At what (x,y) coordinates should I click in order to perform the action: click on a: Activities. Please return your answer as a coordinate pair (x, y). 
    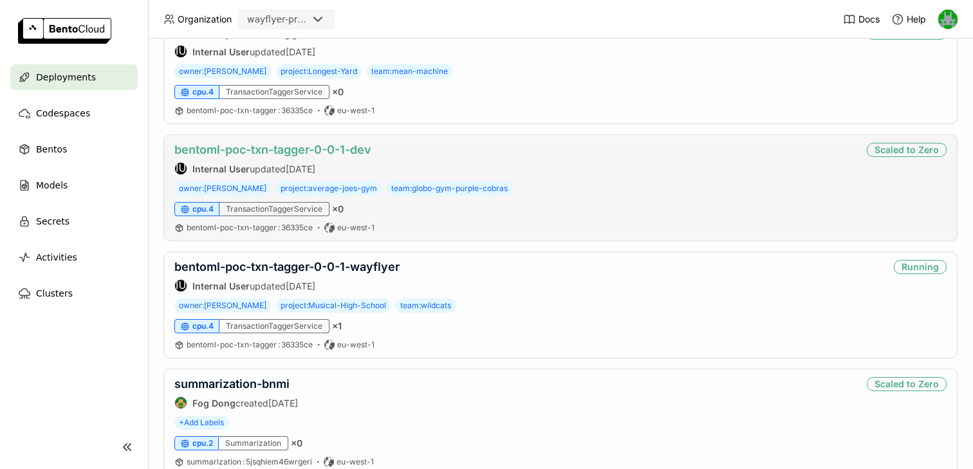
    Looking at the image, I should click on (74, 257).